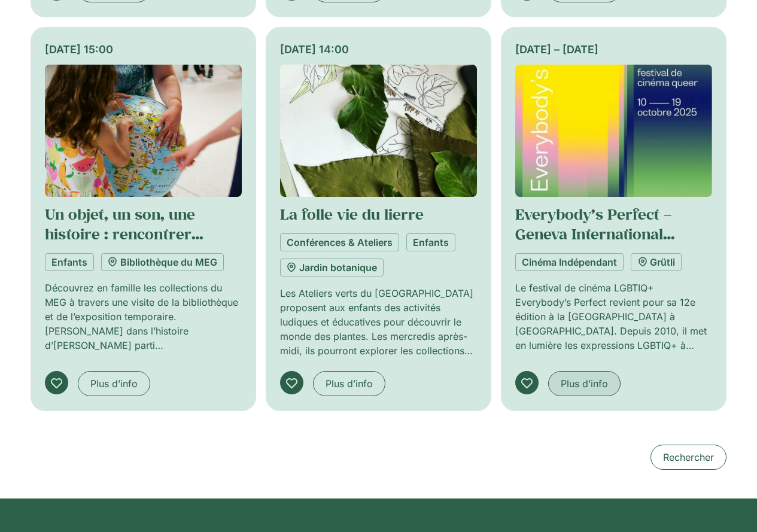 This screenshot has width=757, height=532. I want to click on p: Découvrez en famille les collections du MEG à travers une visite de la bibliothèque et de l’expos..., so click(143, 316).